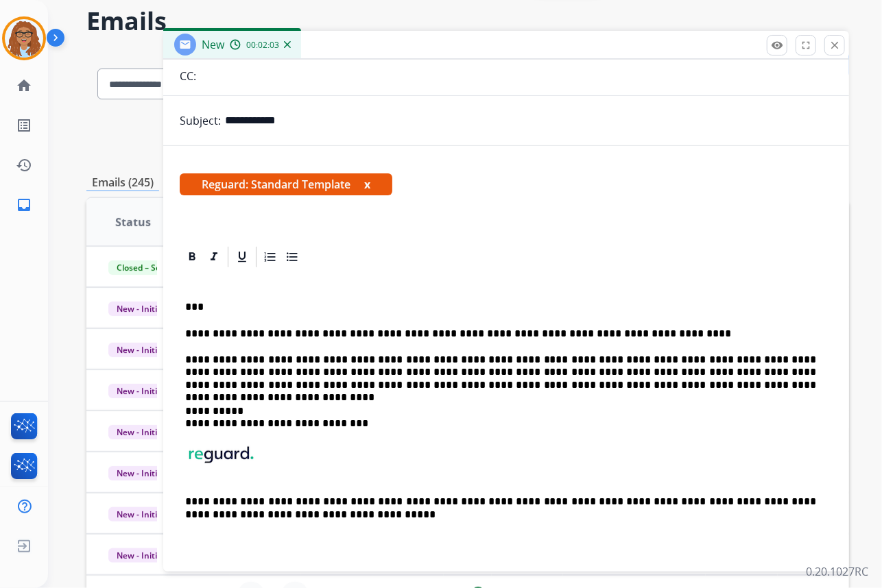  What do you see at coordinates (292, 257) in the screenshot?
I see `div: Bullet List` at bounding box center [292, 257].